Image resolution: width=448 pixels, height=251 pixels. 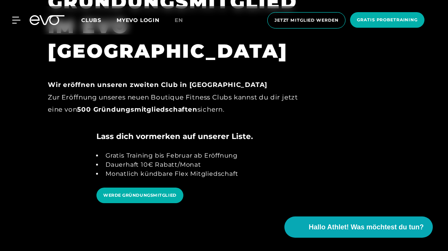 What do you see at coordinates (170, 174) in the screenshot?
I see `li: Monatlich kündbare Flex Mitgliedschaft` at bounding box center [170, 174].